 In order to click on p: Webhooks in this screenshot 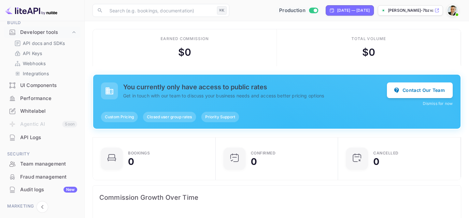, I will do `click(34, 63)`.